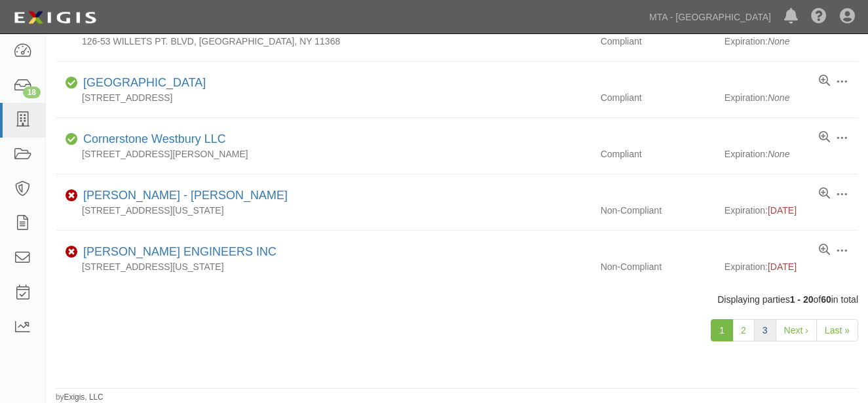 This screenshot has height=403, width=868. Describe the element at coordinates (826, 300) in the screenshot. I see `b: 60` at that location.